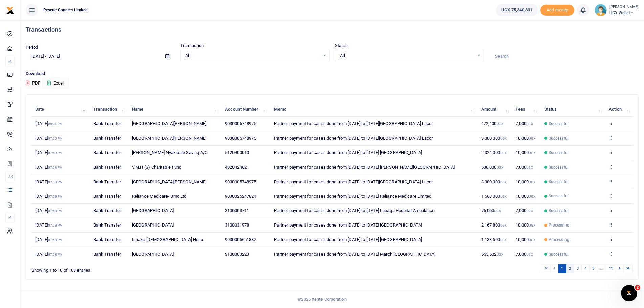  What do you see at coordinates (109, 110) in the screenshot?
I see `th: Transaction: activate to sort column ascending` at bounding box center [109, 110].